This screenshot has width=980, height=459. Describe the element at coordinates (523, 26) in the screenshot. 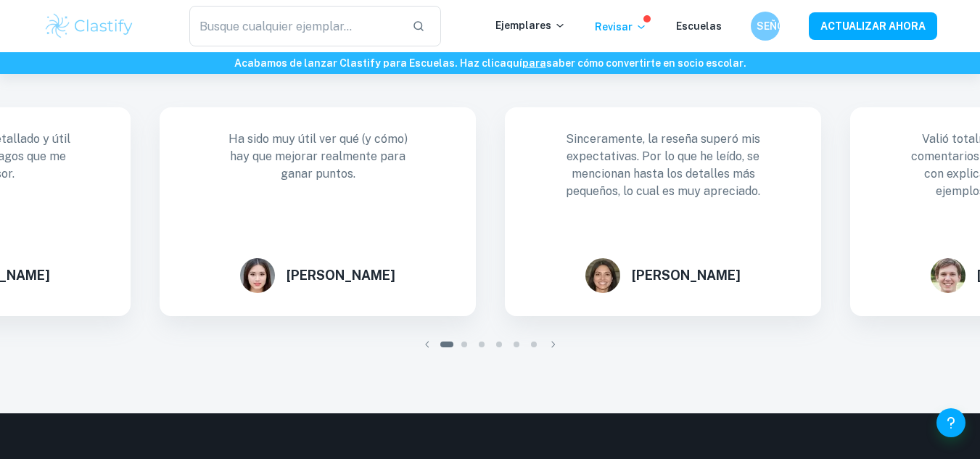

I see `font: Ejemplares` at that location.